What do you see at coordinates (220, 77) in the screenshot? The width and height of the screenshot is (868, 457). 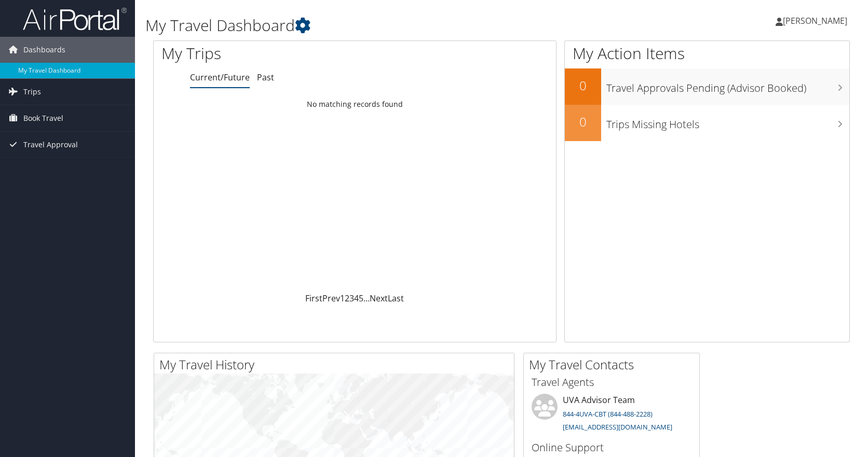 I see `a: Current/Future` at bounding box center [220, 77].